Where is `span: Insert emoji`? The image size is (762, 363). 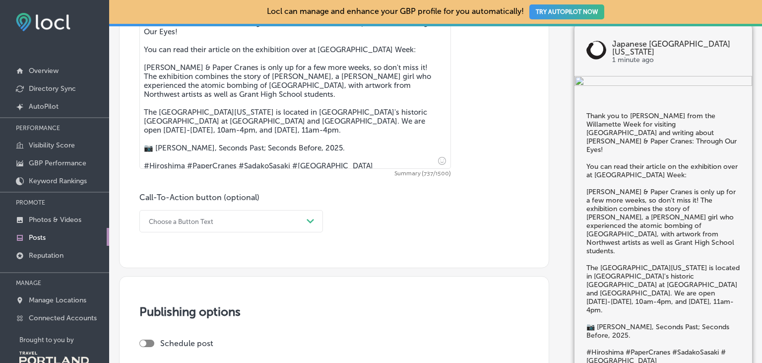 span: Insert emoji is located at coordinates (440, 160).